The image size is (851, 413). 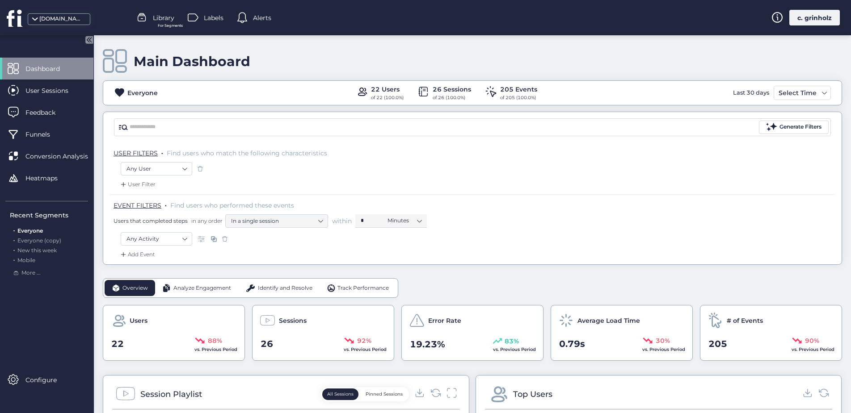 What do you see at coordinates (609, 321) in the screenshot?
I see `span: Average Load Time` at bounding box center [609, 321].